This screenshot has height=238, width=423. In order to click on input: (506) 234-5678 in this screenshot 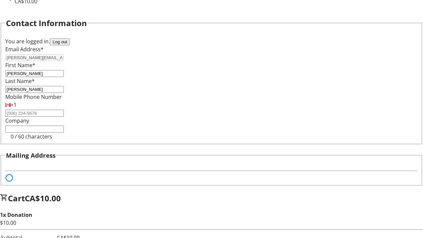, I will do `click(34, 113)`.